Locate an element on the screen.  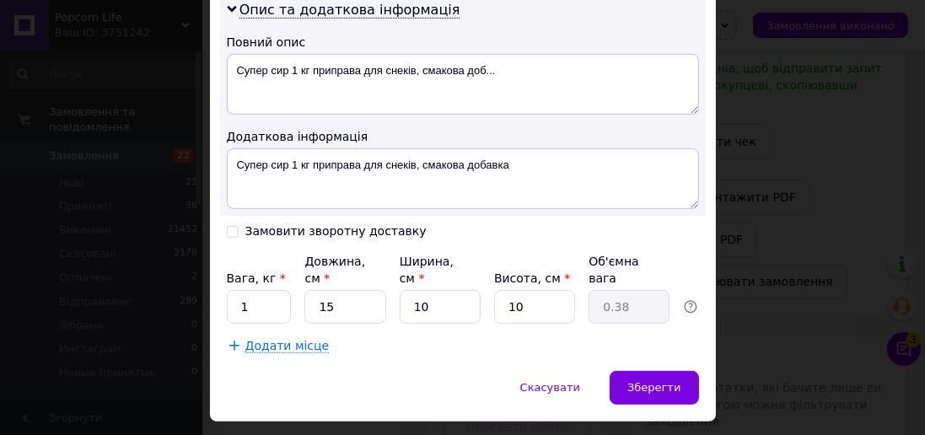
div: Додаткова інформація is located at coordinates (463, 137).